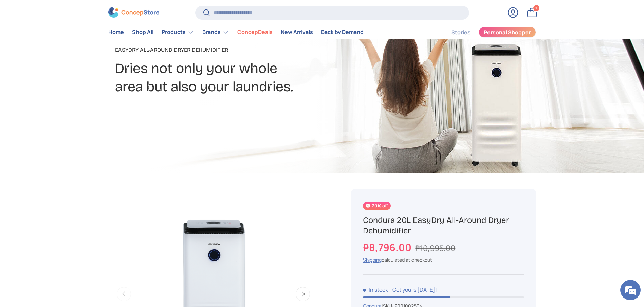 This screenshot has height=307, width=644. I want to click on nav: Secondary, so click(485, 32).